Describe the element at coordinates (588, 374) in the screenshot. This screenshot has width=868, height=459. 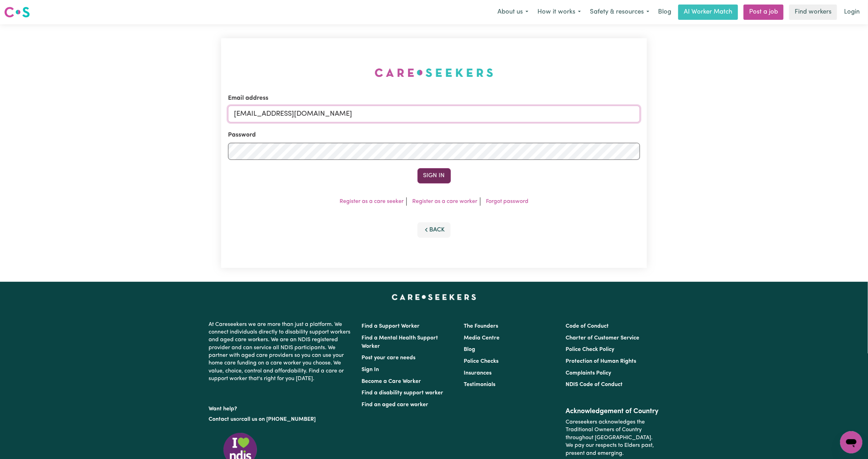
I see `a: Complaints Policy` at that location.